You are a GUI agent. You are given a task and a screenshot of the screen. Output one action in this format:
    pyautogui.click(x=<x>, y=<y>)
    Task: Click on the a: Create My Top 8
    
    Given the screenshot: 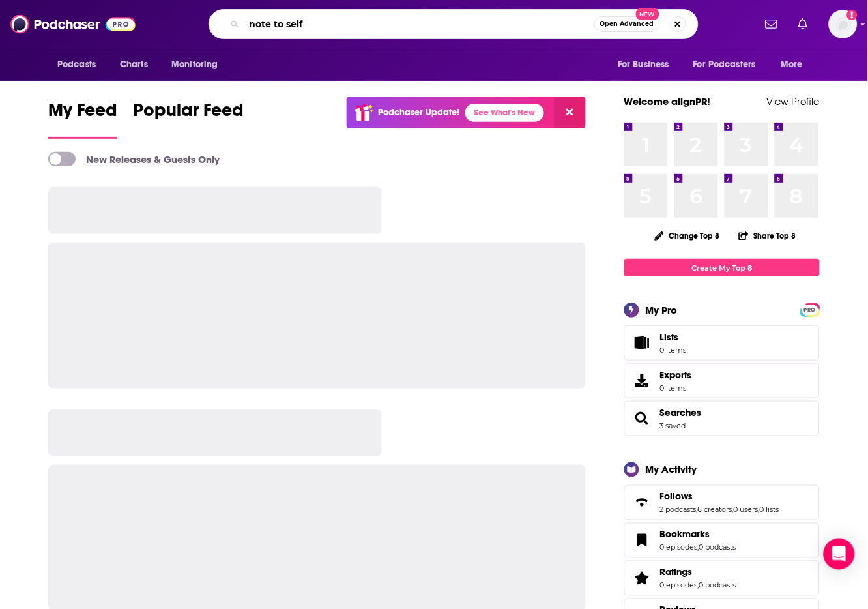 What is the action you would take?
    pyautogui.click(x=722, y=267)
    